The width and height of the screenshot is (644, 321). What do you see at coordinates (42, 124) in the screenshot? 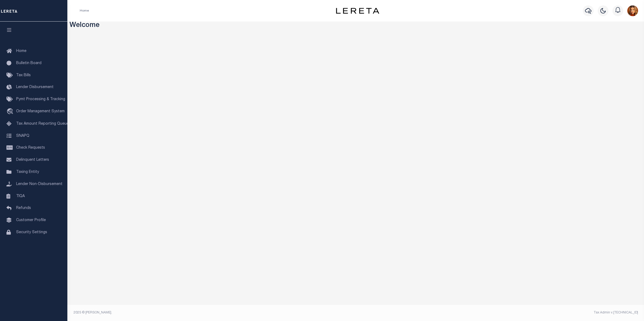
I see `span: Tax Amount Reporting Queue` at bounding box center [42, 124].